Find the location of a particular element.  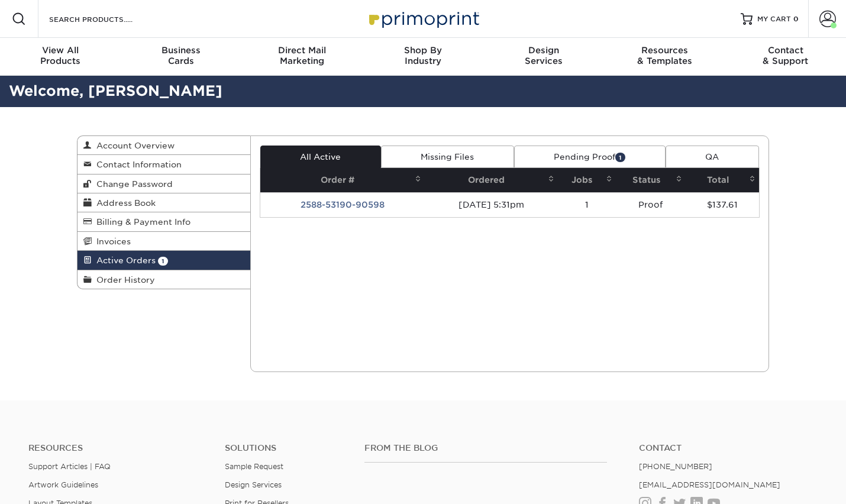

a: Sample Request is located at coordinates (254, 466).